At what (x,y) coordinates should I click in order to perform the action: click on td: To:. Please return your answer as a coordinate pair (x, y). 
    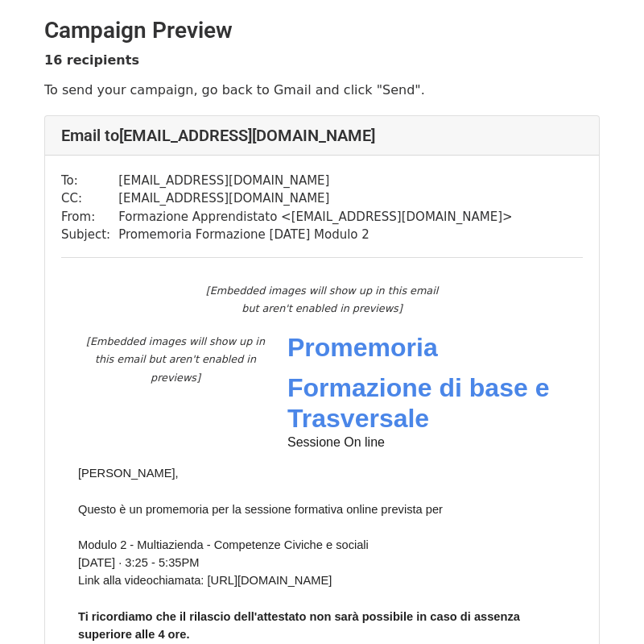
    Looking at the image, I should click on (90, 180).